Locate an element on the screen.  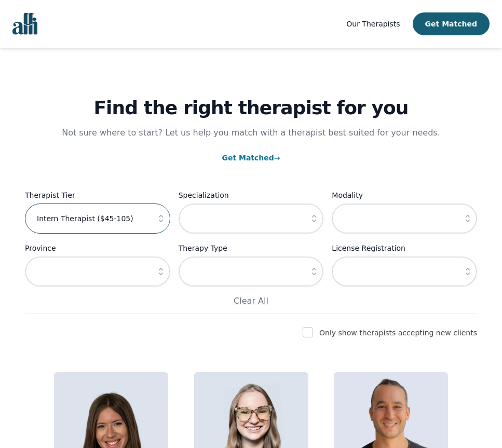
p: Not sure where to start? Let us help you match with a therapist best suited for your needs. is located at coordinates (251, 133).